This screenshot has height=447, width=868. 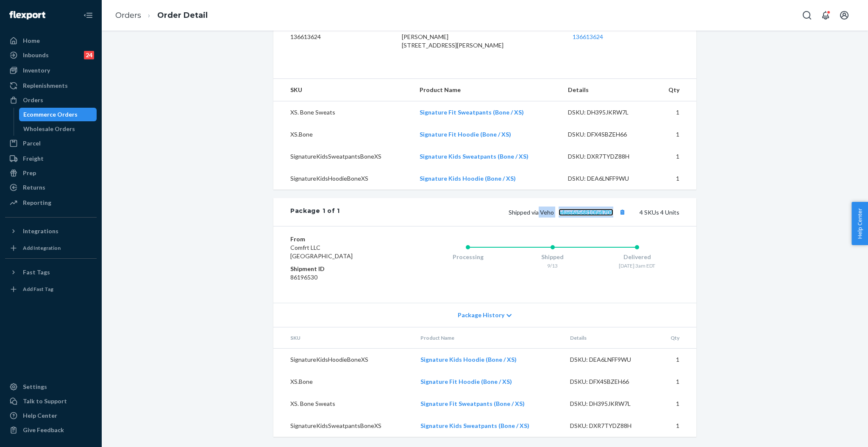 What do you see at coordinates (51, 415) in the screenshot?
I see `a: Help Center` at bounding box center [51, 415].